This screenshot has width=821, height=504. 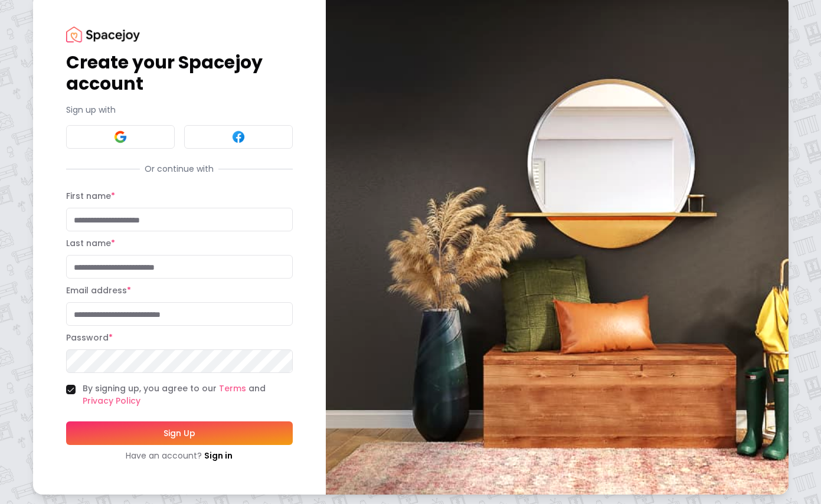 What do you see at coordinates (188, 395) in the screenshot?
I see `label: By signing up, you agree to our and` at bounding box center [188, 395].